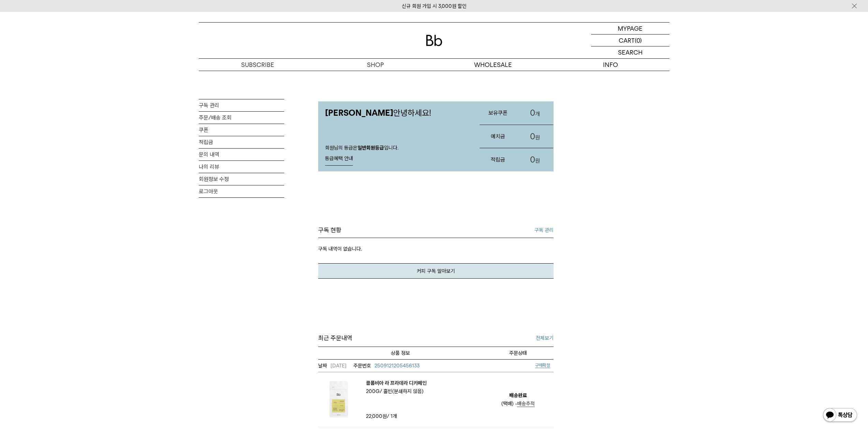  I want to click on h3: 보유쿠폰, so click(498, 112).